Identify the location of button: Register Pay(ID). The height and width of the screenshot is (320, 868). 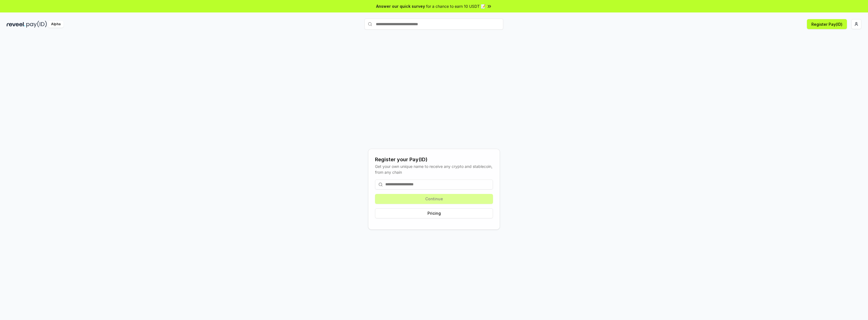
(827, 24).